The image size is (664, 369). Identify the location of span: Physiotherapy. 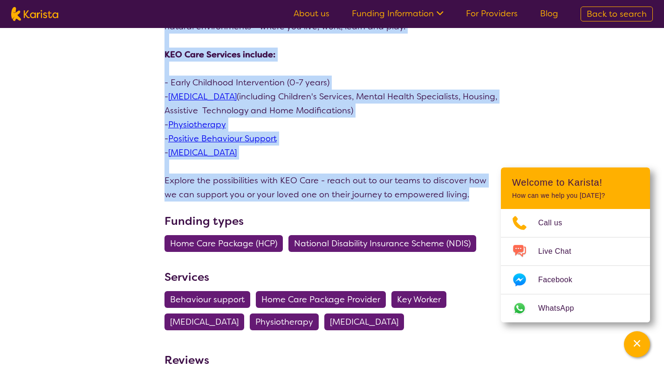
(284, 321).